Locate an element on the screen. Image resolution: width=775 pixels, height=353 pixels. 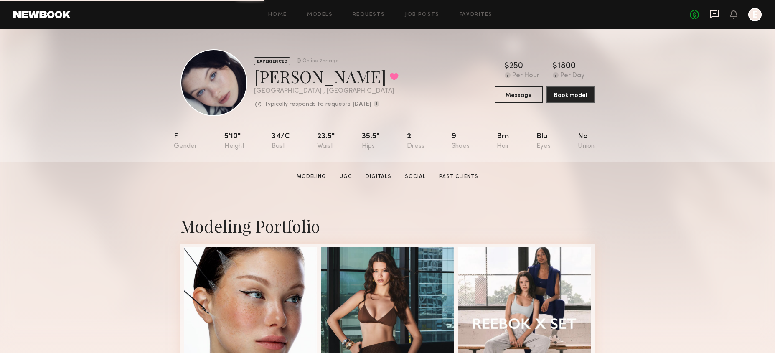
a: Requests is located at coordinates (368, 15).